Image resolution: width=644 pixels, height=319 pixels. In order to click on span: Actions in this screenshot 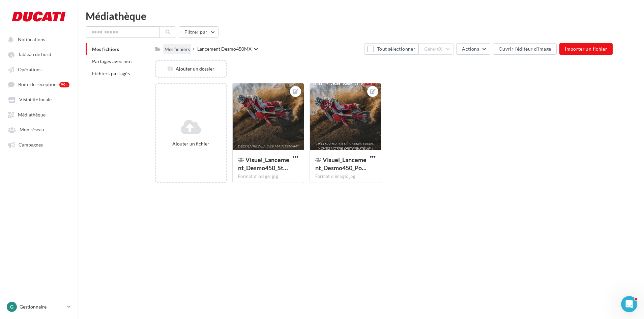, I will do `click(470, 48)`.